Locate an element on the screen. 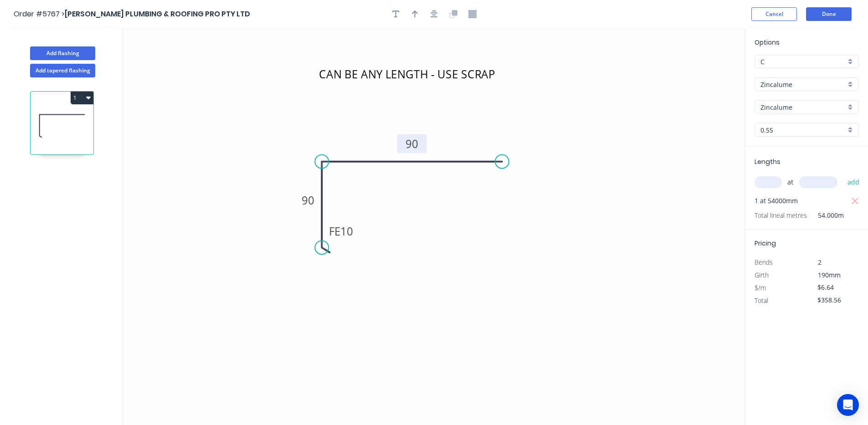 The width and height of the screenshot is (868, 425). span: Lengths is located at coordinates (767, 162).